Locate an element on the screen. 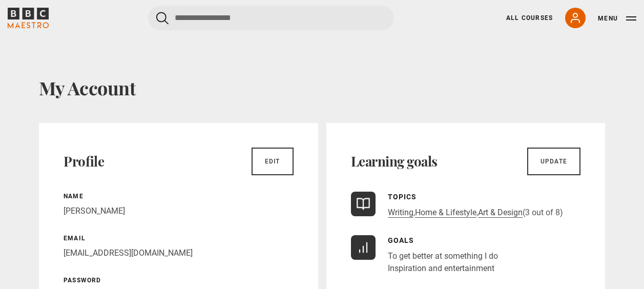 This screenshot has height=289, width=644. p: Goals is located at coordinates (442, 240).